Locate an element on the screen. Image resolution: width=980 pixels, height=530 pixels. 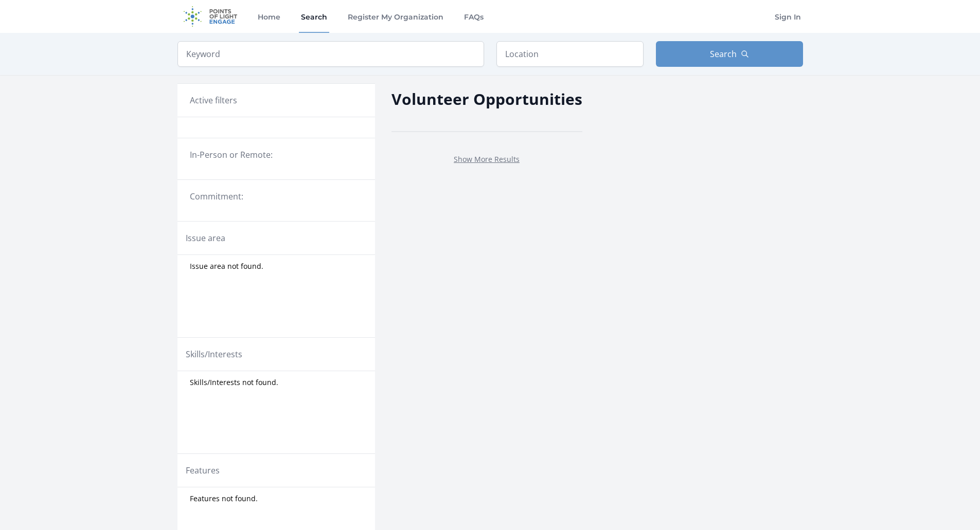
span: Search is located at coordinates (724, 54).